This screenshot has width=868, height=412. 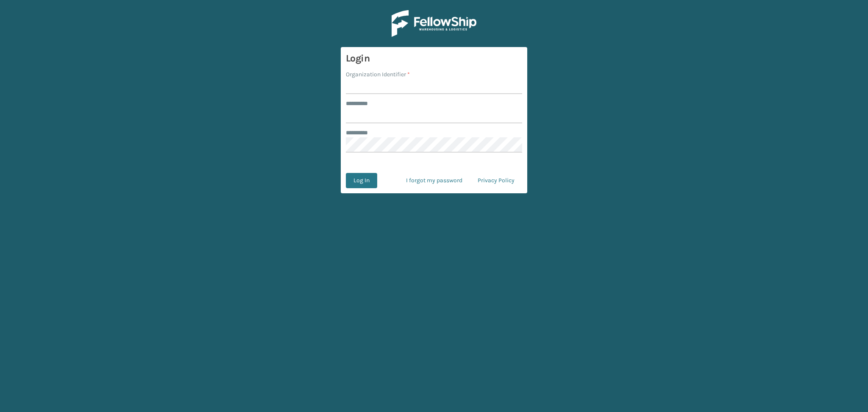 What do you see at coordinates (496, 180) in the screenshot?
I see `a: Privacy Policy` at bounding box center [496, 180].